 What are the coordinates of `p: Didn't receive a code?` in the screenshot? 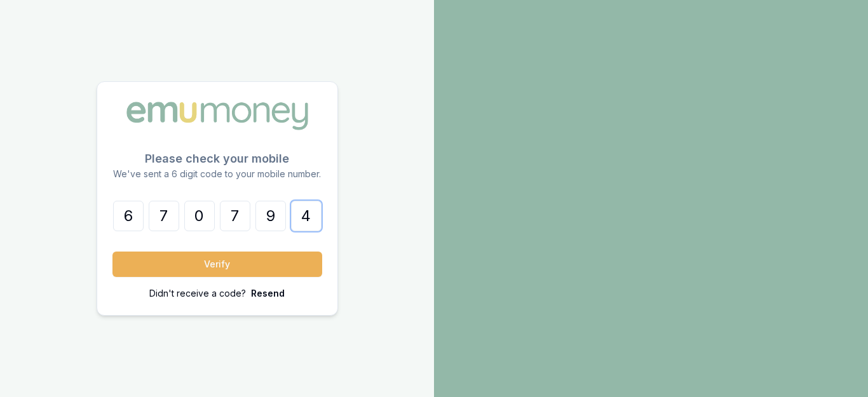 It's located at (197, 293).